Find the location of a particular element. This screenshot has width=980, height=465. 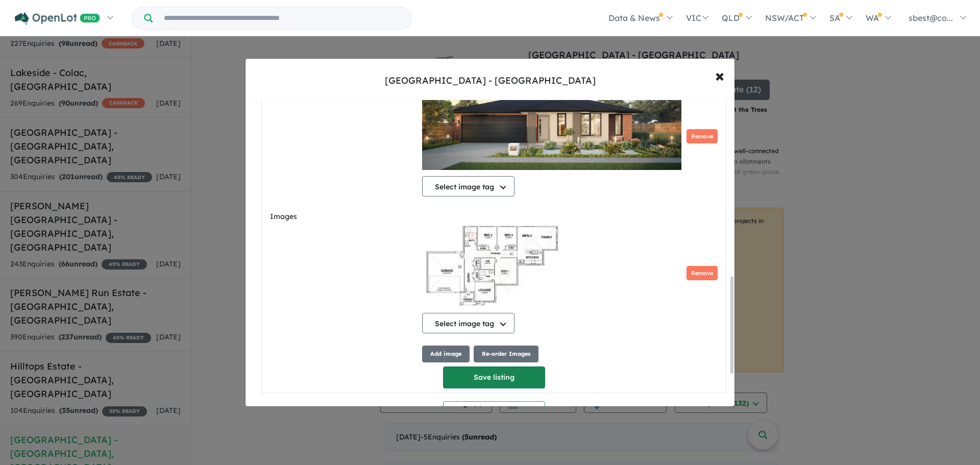

button: Create a new listing is located at coordinates (494, 412).